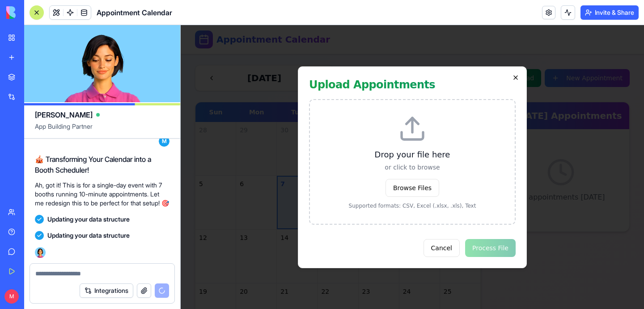 This screenshot has width=644, height=309. Describe the element at coordinates (232, 163) in the screenshot. I see `span: Browse Files` at that location.